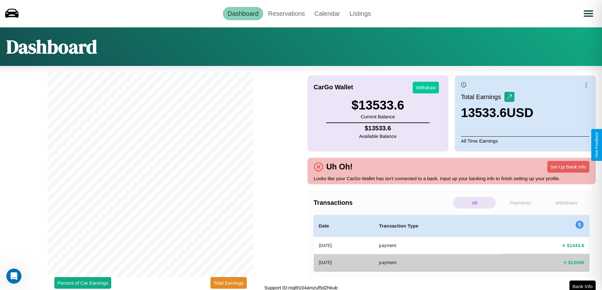 The image size is (602, 290). What do you see at coordinates (482, 97) in the screenshot?
I see `p: Total Earnings` at bounding box center [482, 97].